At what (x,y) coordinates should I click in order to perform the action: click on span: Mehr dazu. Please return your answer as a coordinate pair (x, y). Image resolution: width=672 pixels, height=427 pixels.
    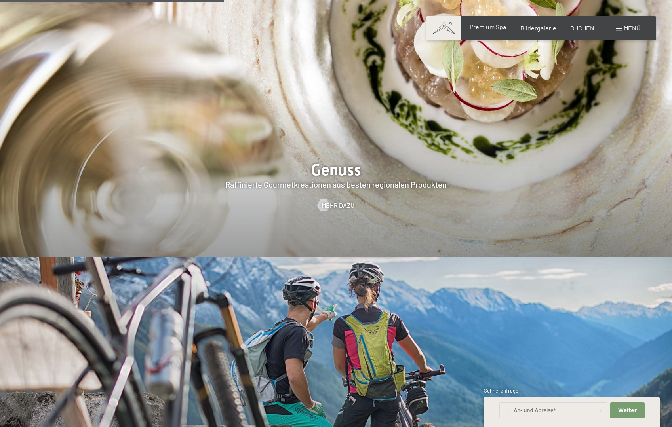
    Looking at the image, I should click on (338, 206).